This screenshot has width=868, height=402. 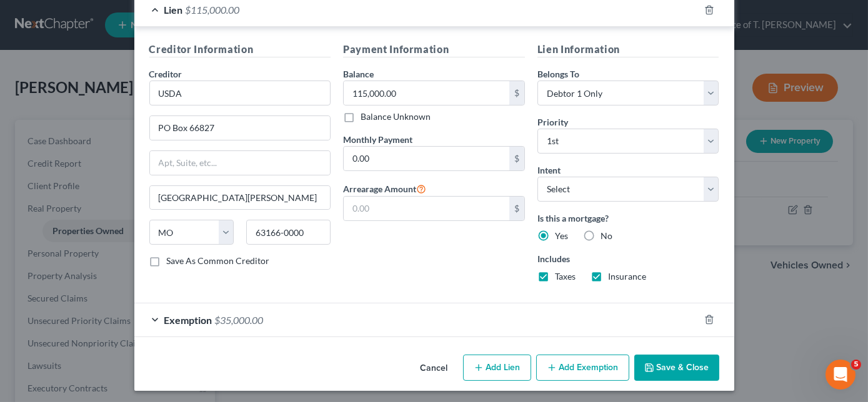 I want to click on span: Belongs To, so click(x=558, y=74).